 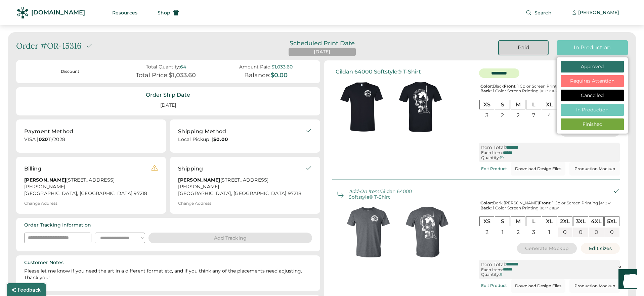 I want to click on font: 4" x 4", so click(x=605, y=203).